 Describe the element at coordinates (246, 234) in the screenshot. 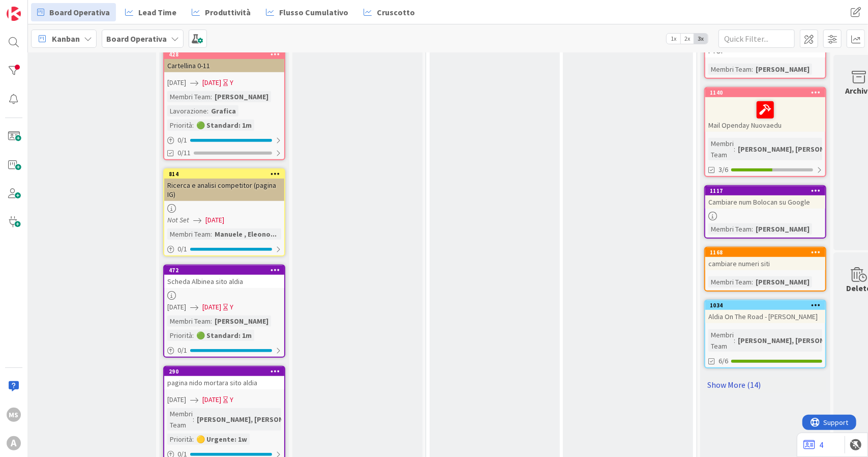

I see `div: Manuele , Eleono...` at that location.